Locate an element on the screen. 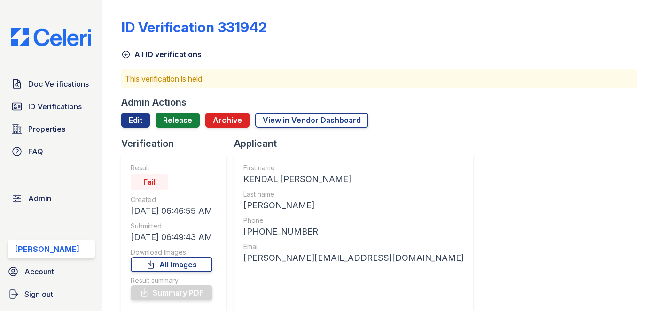 This screenshot has height=311, width=656. a: All Images is located at coordinates (171, 265).